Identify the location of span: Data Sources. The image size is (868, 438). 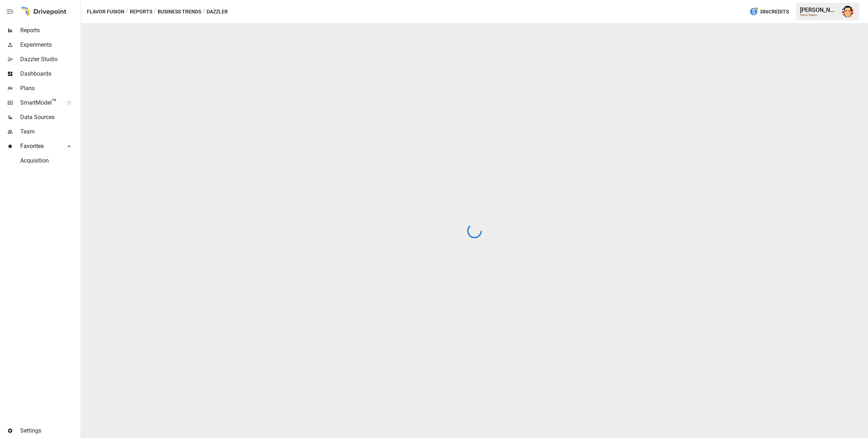
(49, 117).